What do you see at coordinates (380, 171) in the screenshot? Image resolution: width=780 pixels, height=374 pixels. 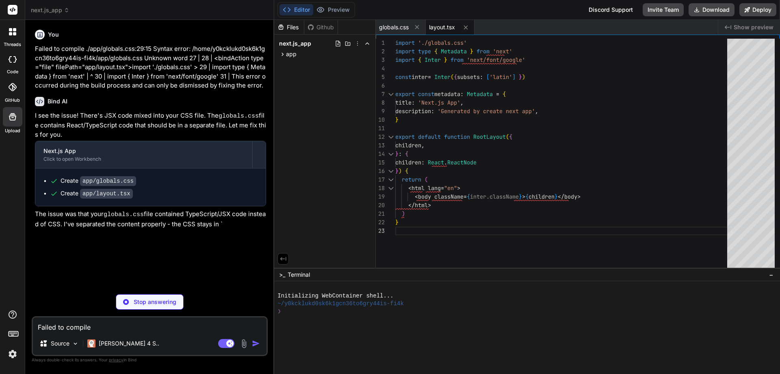 I see `div: 16` at bounding box center [380, 171].